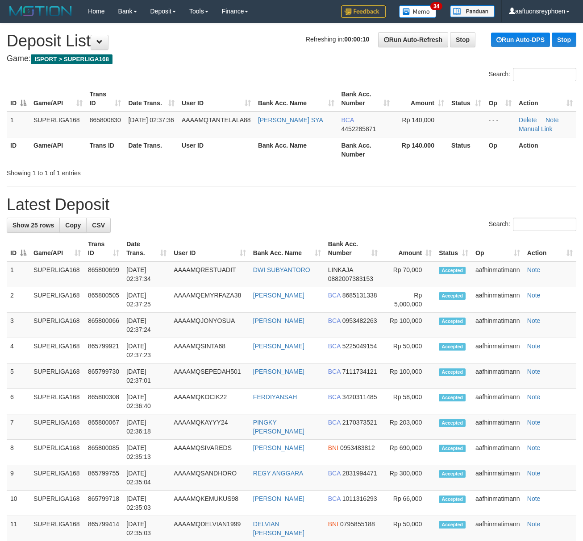 The height and width of the screenshot is (541, 583). What do you see at coordinates (216, 120) in the screenshot?
I see `span: AAAAMQTANTELALA88` at bounding box center [216, 120].